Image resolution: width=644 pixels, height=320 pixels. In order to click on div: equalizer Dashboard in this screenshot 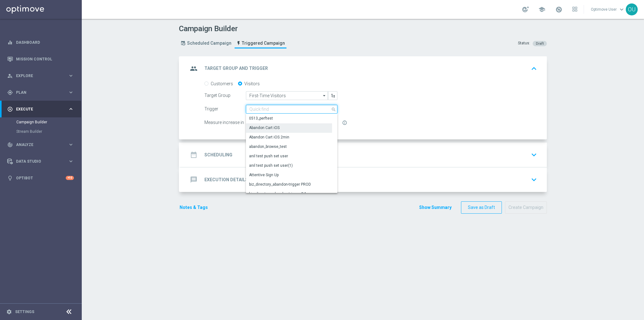, I will do `click(41, 43)`.